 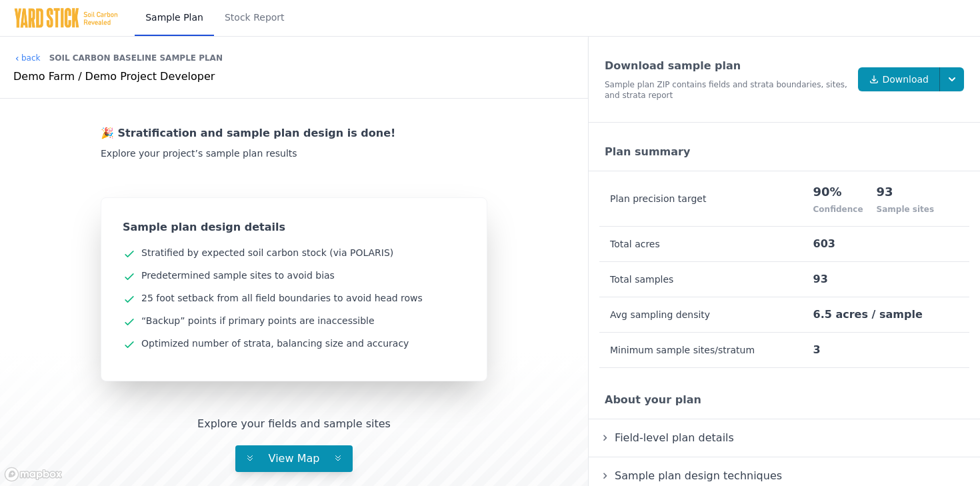 What do you see at coordinates (784, 438) in the screenshot?
I see `summary: Field-level plan details` at bounding box center [784, 438].